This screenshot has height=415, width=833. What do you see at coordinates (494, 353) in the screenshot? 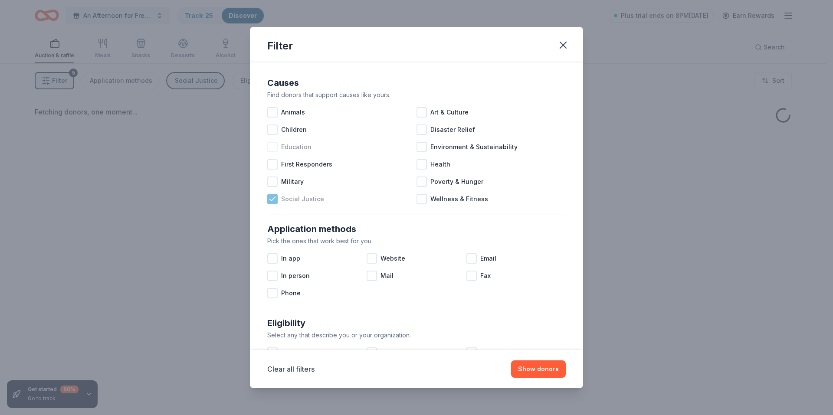
I see `span: Religious` at bounding box center [494, 353].